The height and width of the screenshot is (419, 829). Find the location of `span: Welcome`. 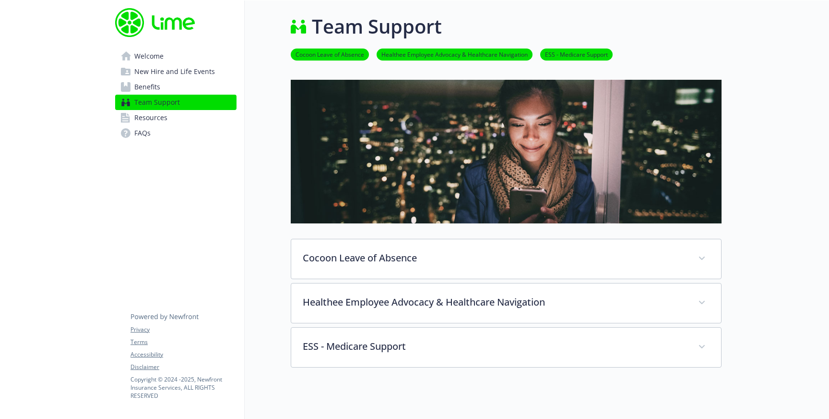

span: Welcome is located at coordinates (149, 56).